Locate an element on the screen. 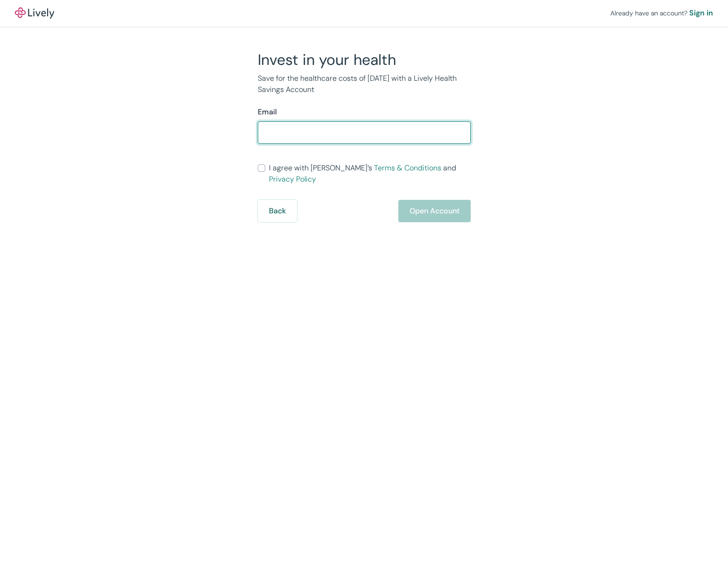  a: Privacy Policy is located at coordinates (292, 179).